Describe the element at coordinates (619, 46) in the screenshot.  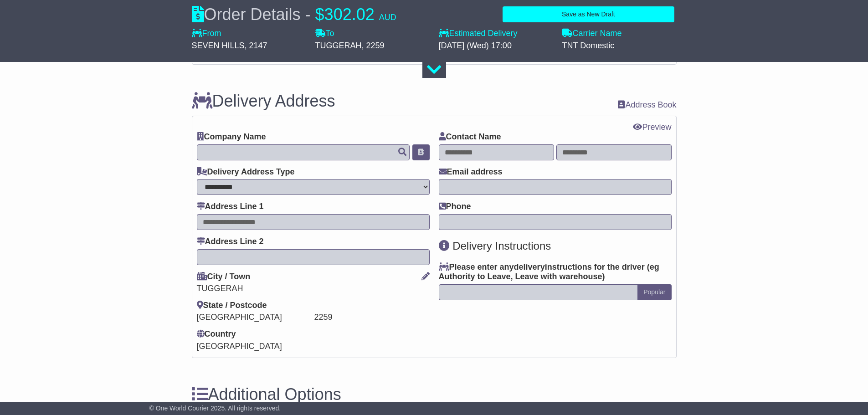
I see `div: TNT Domestic` at that location.